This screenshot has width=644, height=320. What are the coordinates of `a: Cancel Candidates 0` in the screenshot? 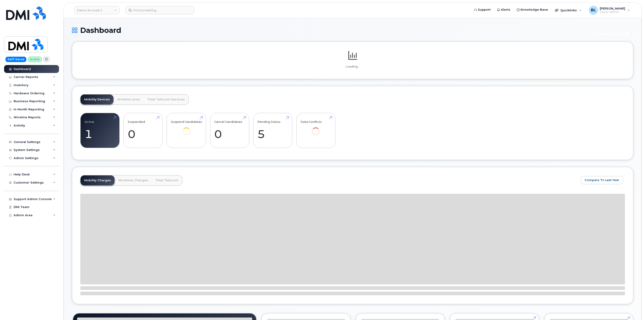 It's located at (229, 131).